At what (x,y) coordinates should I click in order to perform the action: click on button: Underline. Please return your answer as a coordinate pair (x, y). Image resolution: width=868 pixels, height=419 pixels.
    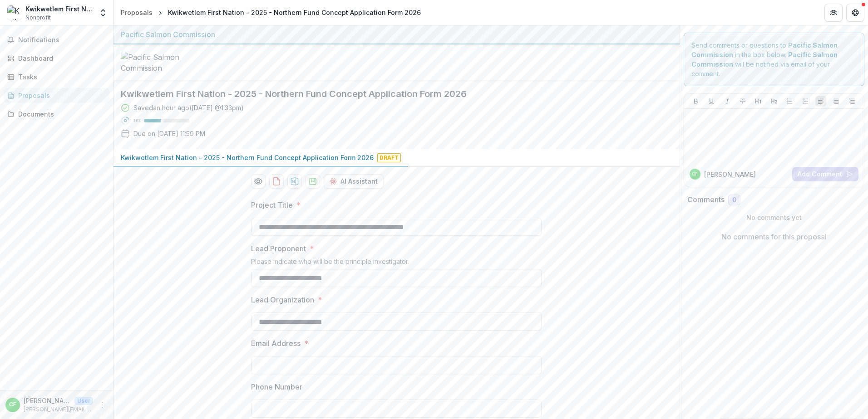
    Looking at the image, I should click on (711, 101).